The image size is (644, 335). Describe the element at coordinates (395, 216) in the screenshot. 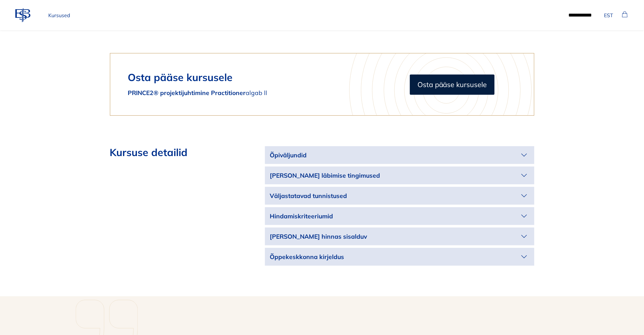

I see `p: Hindamiskriteeriumid` at that location.